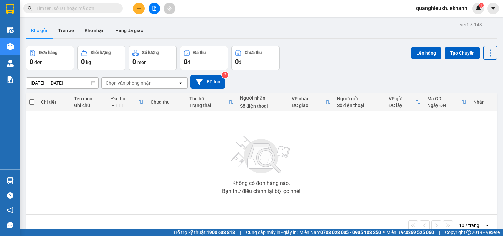 The height and width of the screenshot is (236, 503). Describe the element at coordinates (462, 53) in the screenshot. I see `button: Tạo Chuyến` at that location.